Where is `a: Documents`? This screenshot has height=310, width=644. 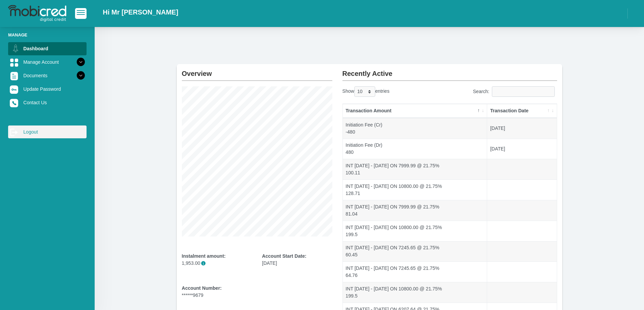
a: Documents is located at coordinates (47, 76).